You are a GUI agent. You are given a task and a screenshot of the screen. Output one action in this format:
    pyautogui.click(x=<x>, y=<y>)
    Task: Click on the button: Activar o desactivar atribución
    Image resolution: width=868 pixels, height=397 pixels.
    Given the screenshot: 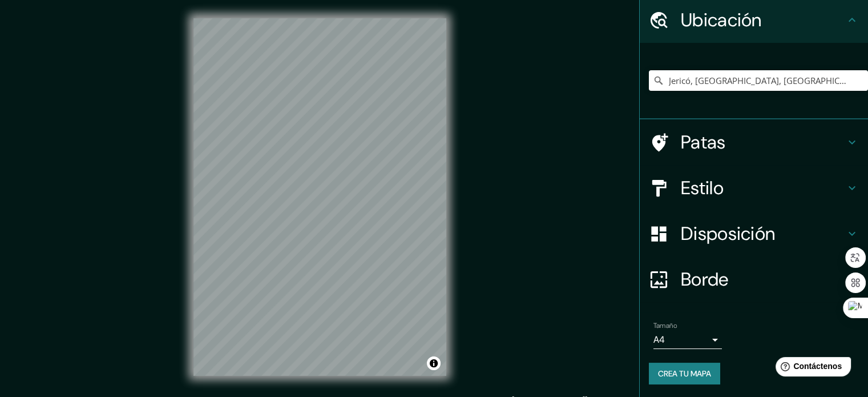 What is the action you would take?
    pyautogui.click(x=434, y=363)
    